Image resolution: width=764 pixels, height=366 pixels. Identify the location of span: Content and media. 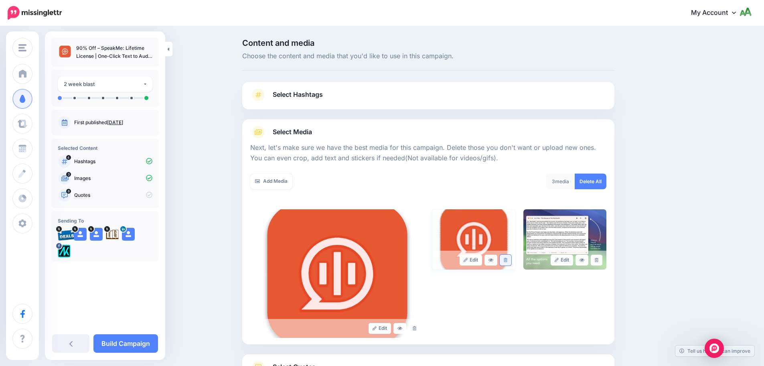
(429, 43).